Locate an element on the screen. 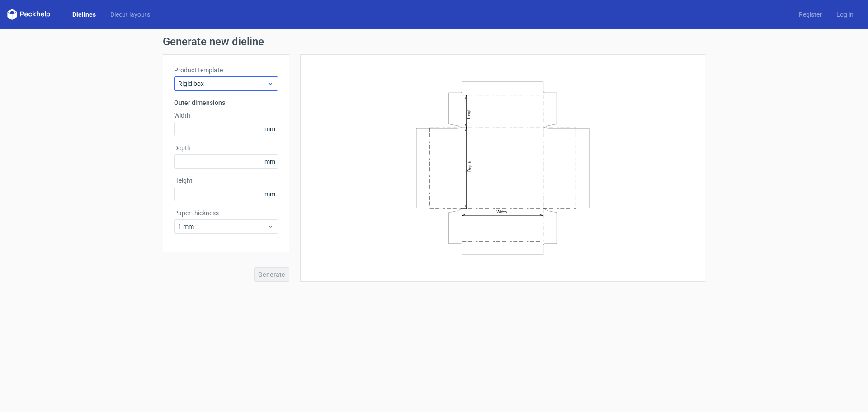  label: Paper thickness is located at coordinates (226, 213).